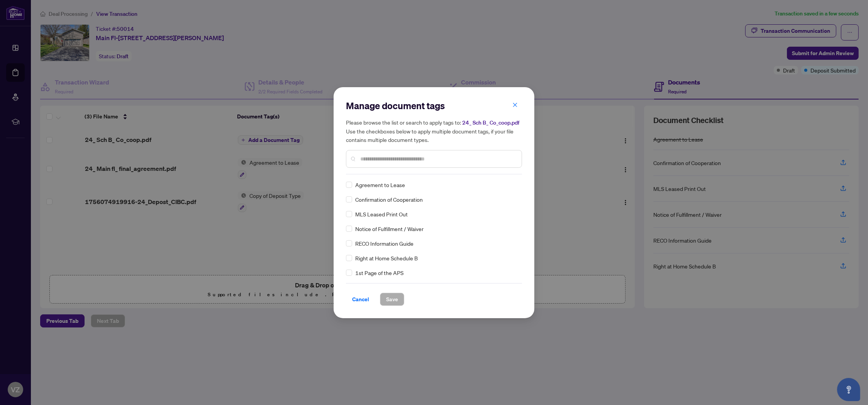 This screenshot has width=868, height=405. What do you see at coordinates (389, 200) in the screenshot?
I see `span: Confirmation of Cooperation` at bounding box center [389, 200].